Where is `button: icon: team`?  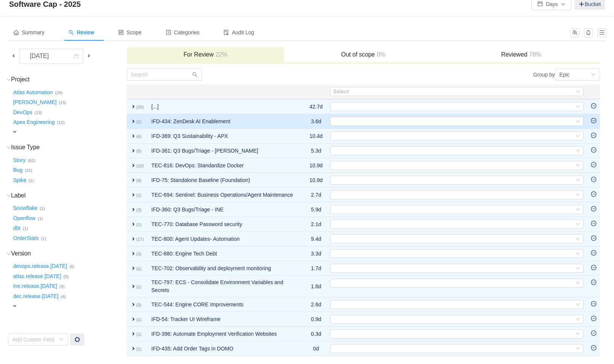 button: icon: team is located at coordinates (575, 33).